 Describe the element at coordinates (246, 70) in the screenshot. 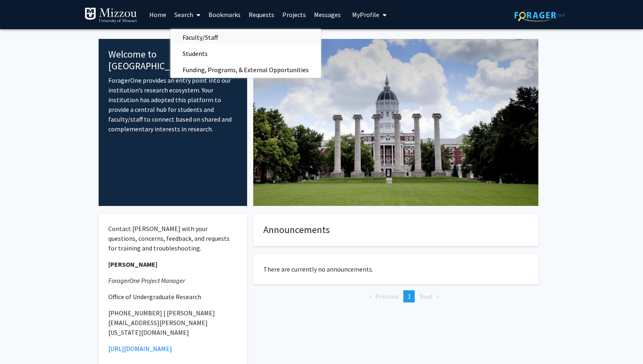

I see `a: Funding, Programs, & External Opportunities` at that location.